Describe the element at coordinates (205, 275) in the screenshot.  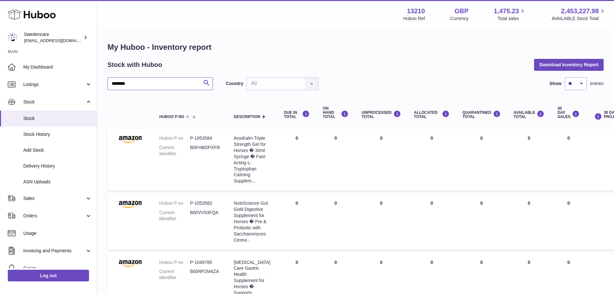
I see `dd: B00RP2M4ZA` at that location.